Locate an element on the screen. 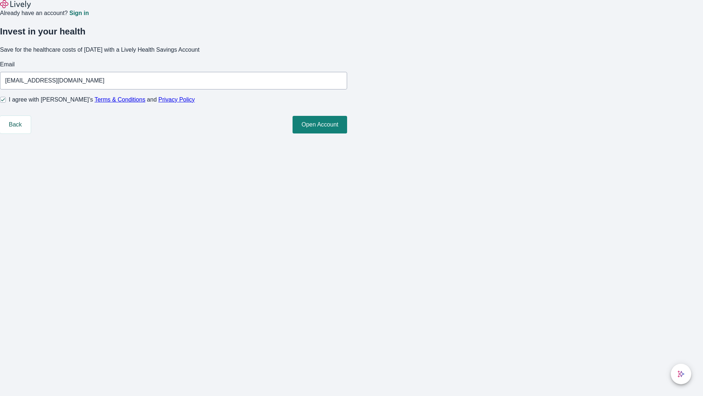  button: chat is located at coordinates (681, 374).